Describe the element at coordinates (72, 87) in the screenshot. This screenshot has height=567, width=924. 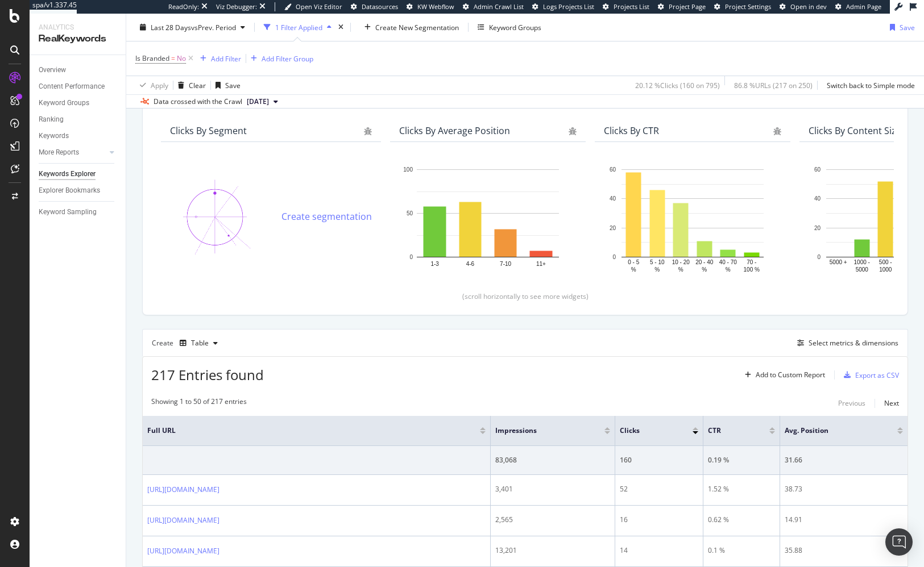
I see `div: Content Performance` at that location.